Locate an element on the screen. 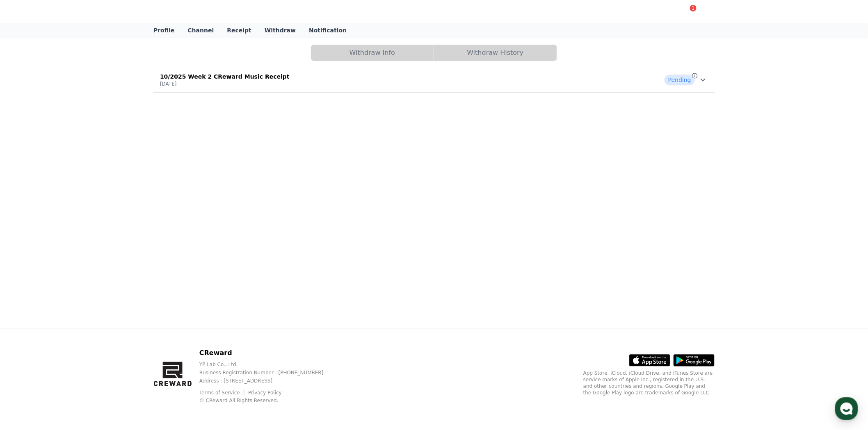 This screenshot has height=430, width=868. span: Settings is located at coordinates (132, 276).